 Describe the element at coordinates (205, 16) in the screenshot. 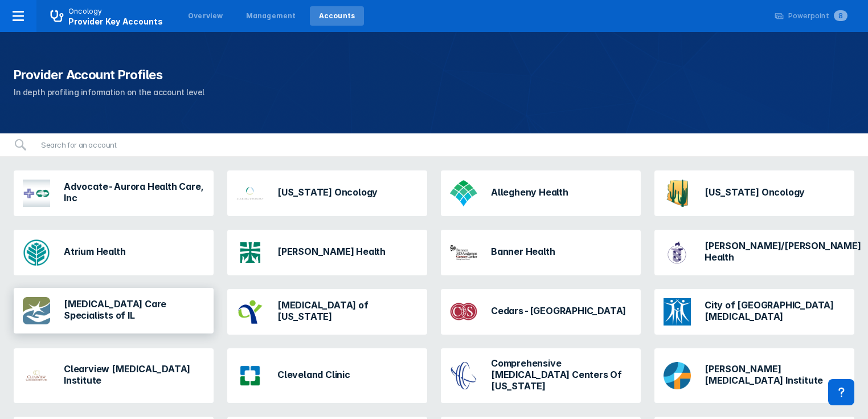

I see `a: Overview` at that location.